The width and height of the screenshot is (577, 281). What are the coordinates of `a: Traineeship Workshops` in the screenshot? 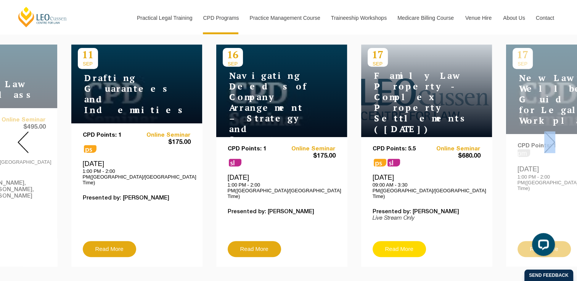 It's located at (358, 18).